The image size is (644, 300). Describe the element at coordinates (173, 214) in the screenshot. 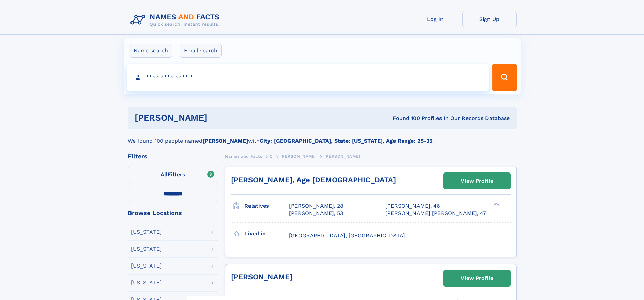

I see `div: Browse Locations` at that location.